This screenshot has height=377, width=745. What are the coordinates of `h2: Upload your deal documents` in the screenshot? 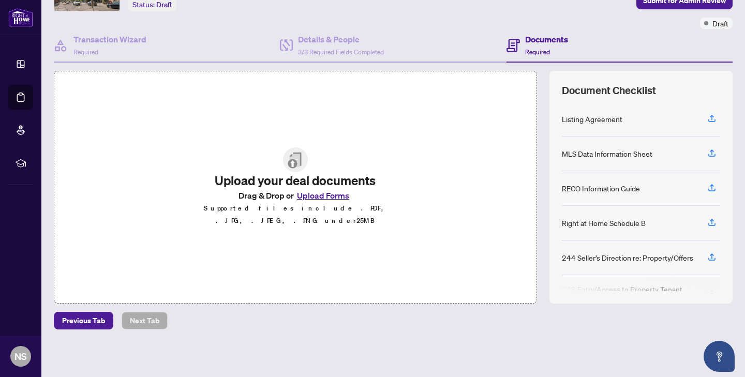 It's located at (295, 180).